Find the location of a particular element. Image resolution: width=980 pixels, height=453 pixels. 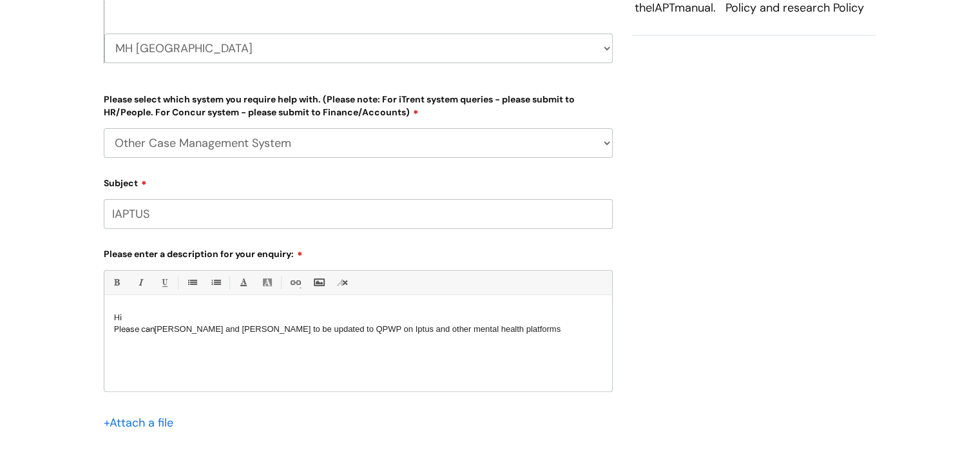

p: Hi is located at coordinates (358, 318).